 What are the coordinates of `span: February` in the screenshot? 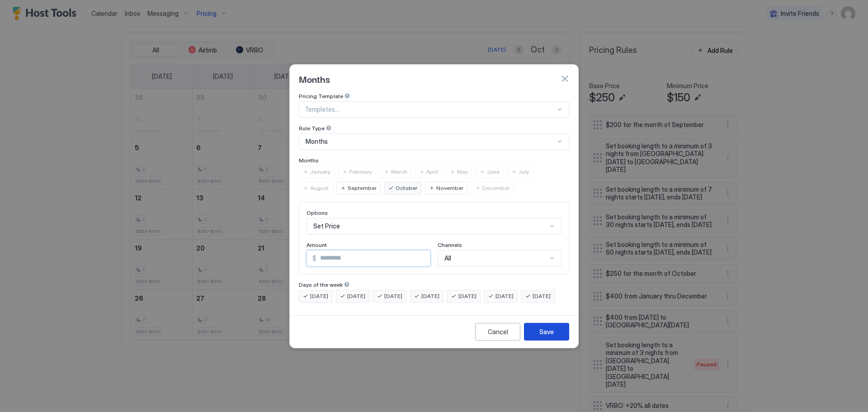 It's located at (361, 171).